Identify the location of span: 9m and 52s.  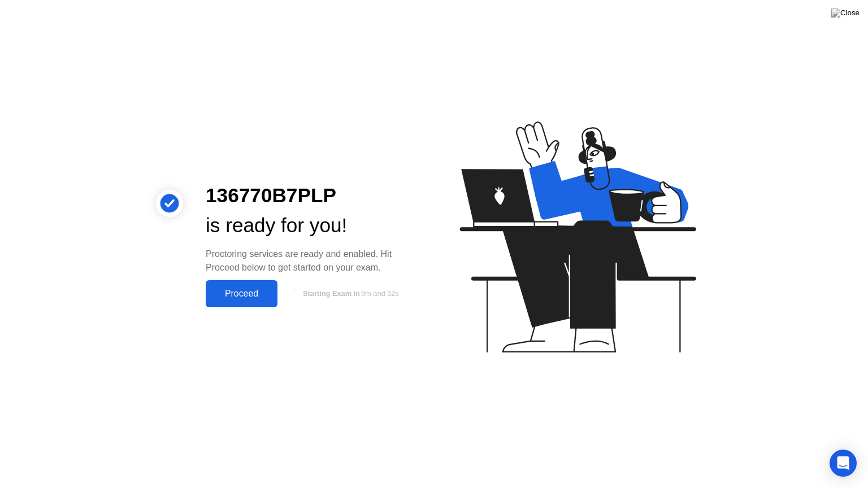
(380, 293).